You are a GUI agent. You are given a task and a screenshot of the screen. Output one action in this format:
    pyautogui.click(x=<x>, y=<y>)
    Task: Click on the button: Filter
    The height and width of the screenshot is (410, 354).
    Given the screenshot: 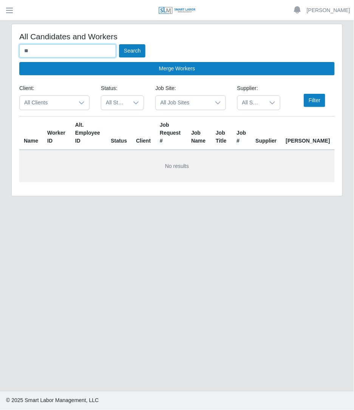 What is the action you would take?
    pyautogui.click(x=315, y=100)
    